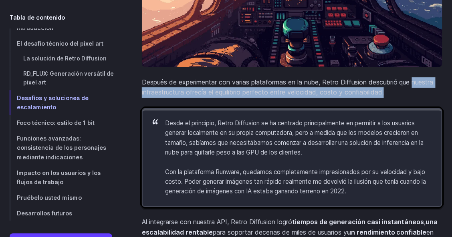 Image resolution: width=452 pixels, height=237 pixels. I want to click on font: Foco técnico: estilo de 1 bit, so click(56, 123).